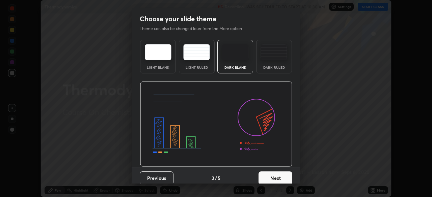 This screenshot has width=432, height=197. I want to click on img: lightRuledTheme.5fabf969.svg, so click(196, 52).